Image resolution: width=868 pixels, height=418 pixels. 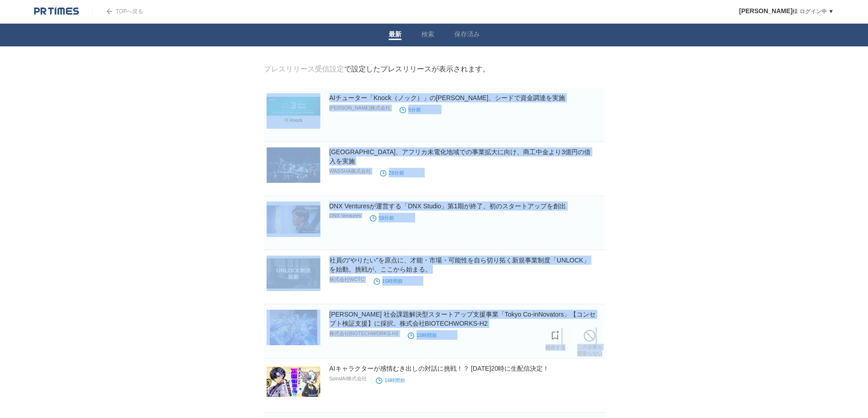 What do you see at coordinates (118, 11) in the screenshot?
I see `a: TOPへ戻る` at bounding box center [118, 11].